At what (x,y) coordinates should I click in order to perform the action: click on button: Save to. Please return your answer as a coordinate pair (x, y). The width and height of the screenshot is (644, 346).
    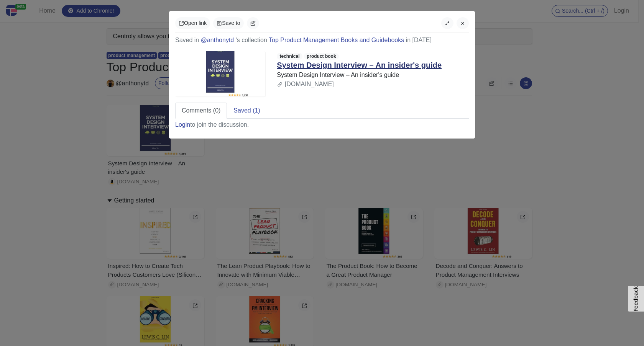
    Looking at the image, I should click on (228, 23).